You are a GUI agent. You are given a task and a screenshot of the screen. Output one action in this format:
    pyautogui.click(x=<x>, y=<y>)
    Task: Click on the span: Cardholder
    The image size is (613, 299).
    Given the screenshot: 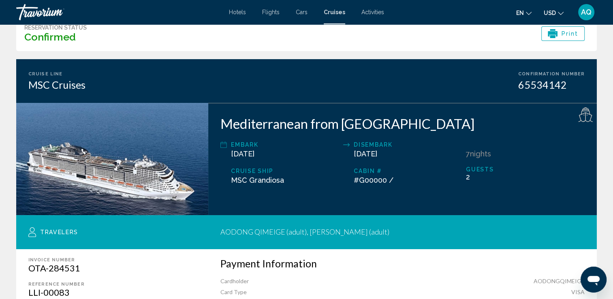 What is the action you would take?
    pyautogui.click(x=235, y=281)
    